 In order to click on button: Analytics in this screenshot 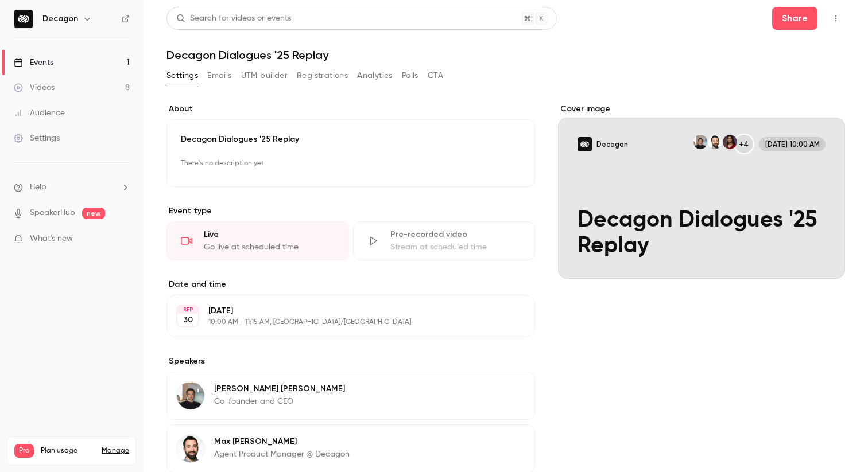, I will do `click(375, 76)`.